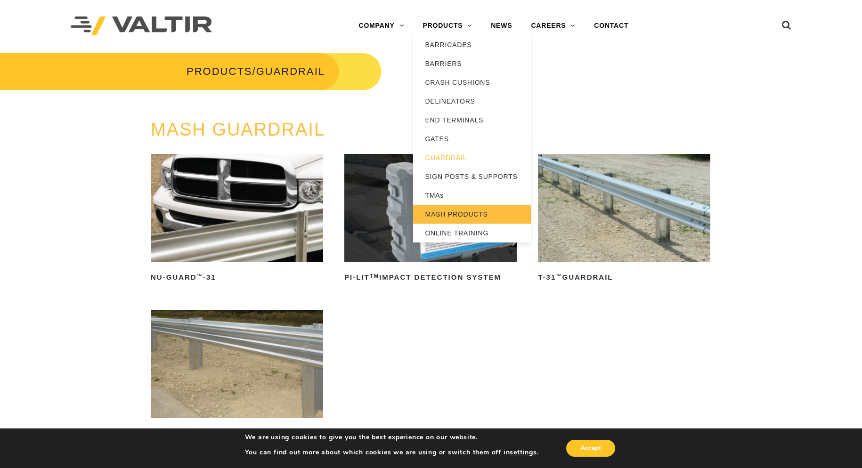  Describe the element at coordinates (472, 82) in the screenshot. I see `a: CRASH CUSHIONS` at that location.